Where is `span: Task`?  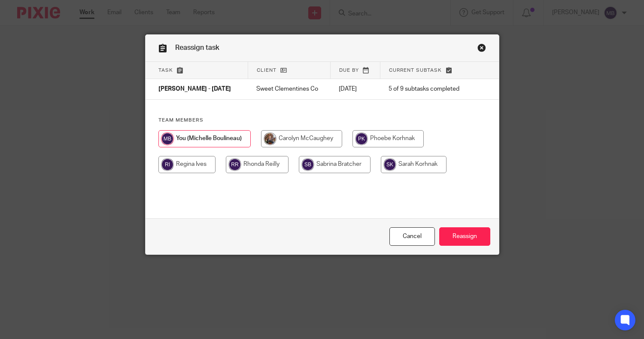
span: Task is located at coordinates (166, 70).